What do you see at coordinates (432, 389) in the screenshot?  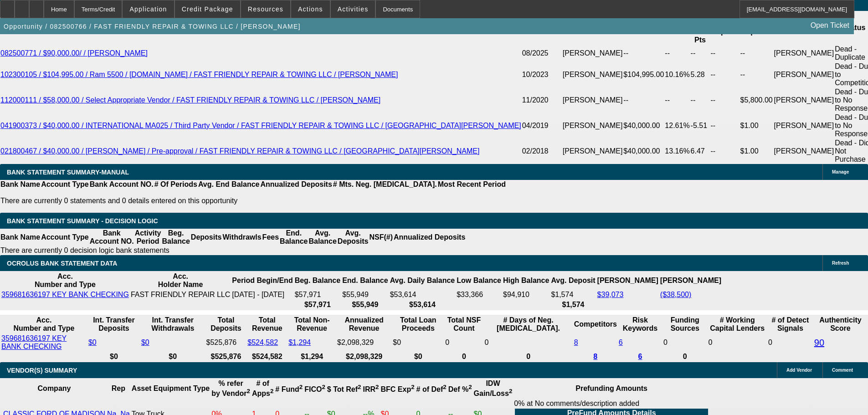 I see `b: # of Def` at bounding box center [432, 389].